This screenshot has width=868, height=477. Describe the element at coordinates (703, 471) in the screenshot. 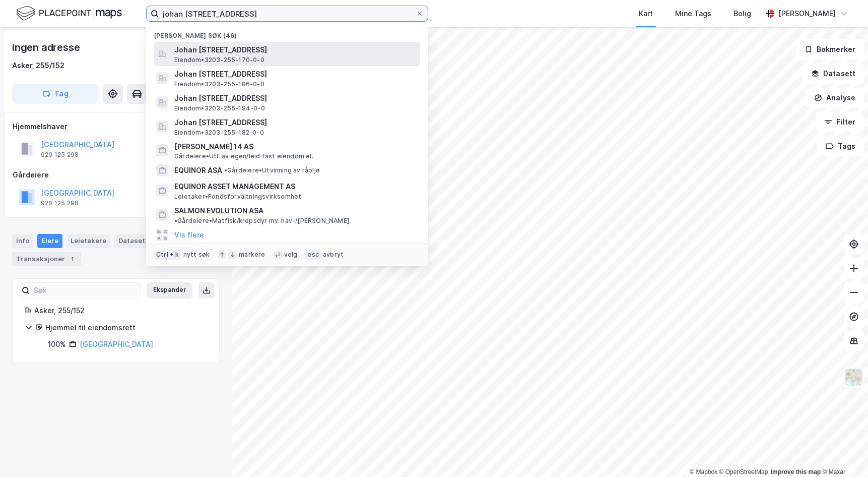

I see `a: Mapbox` at that location.